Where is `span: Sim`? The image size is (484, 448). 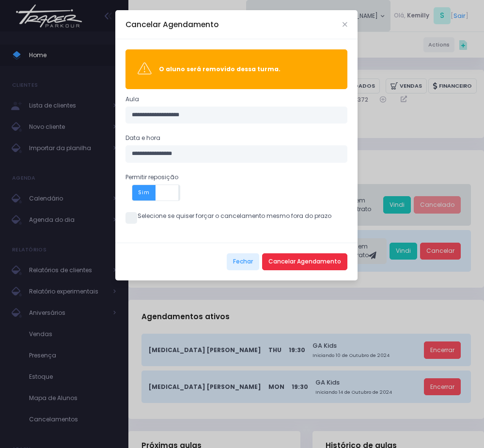
span: Sim is located at coordinates (144, 193).